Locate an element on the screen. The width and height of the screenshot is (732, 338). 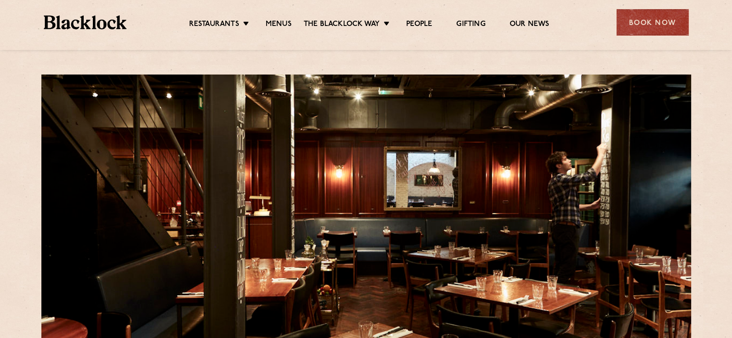
a: The Blacklock Way is located at coordinates (342, 25).